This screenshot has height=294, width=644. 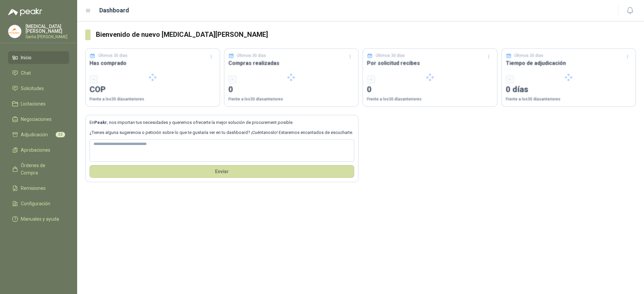 I want to click on a: Configuración, so click(x=38, y=203).